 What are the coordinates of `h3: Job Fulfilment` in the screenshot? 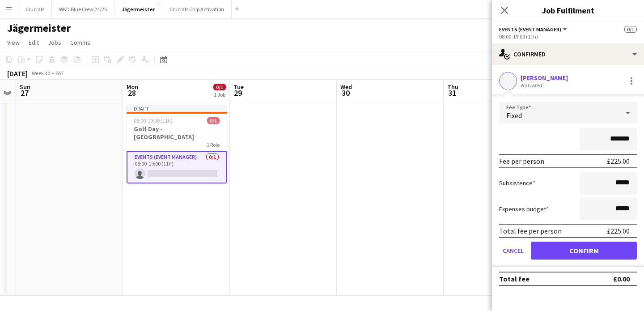 It's located at (568, 10).